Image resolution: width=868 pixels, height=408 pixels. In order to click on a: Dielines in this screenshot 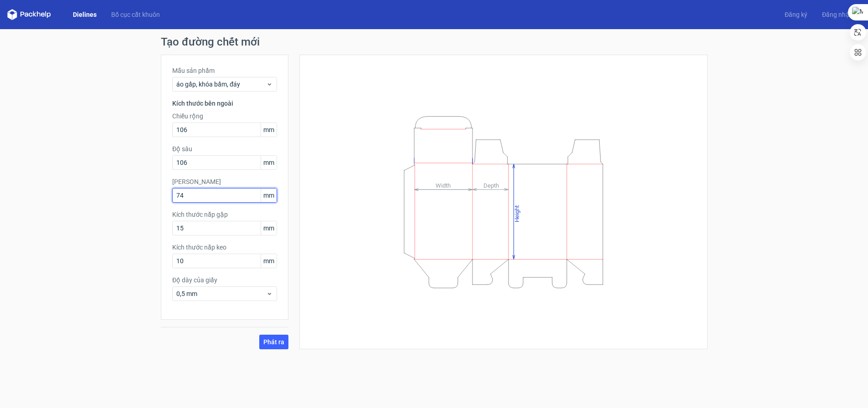, I will do `click(85, 14)`.